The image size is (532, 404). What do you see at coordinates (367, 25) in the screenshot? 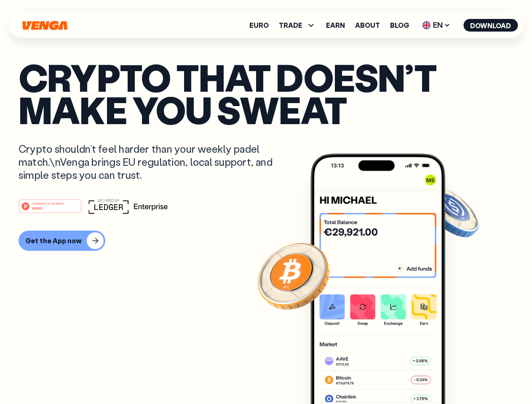
I see `a: About` at bounding box center [367, 25].